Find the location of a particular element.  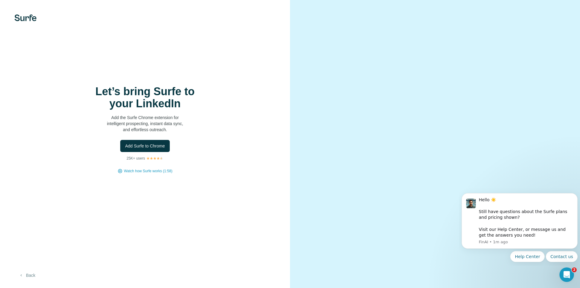

p: 25K+ users is located at coordinates (136, 158).